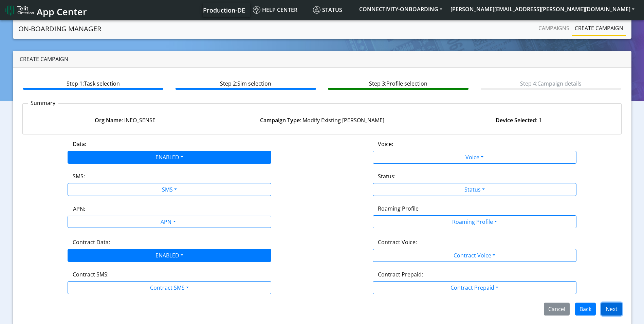 Image resolution: width=644 pixels, height=324 pixels. What do you see at coordinates (519, 120) in the screenshot?
I see `div: : 1` at bounding box center [519, 120].